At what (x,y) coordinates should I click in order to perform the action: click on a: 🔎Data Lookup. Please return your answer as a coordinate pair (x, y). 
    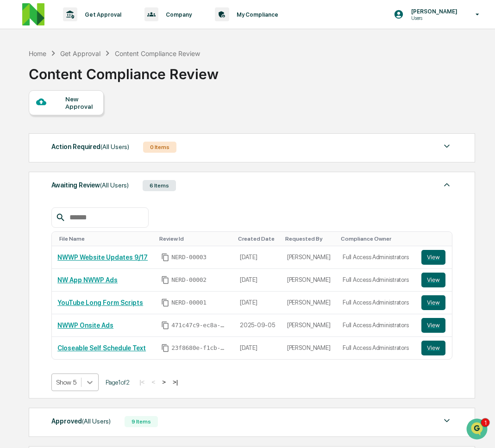
    Looking at the image, I should click on (34, 186).